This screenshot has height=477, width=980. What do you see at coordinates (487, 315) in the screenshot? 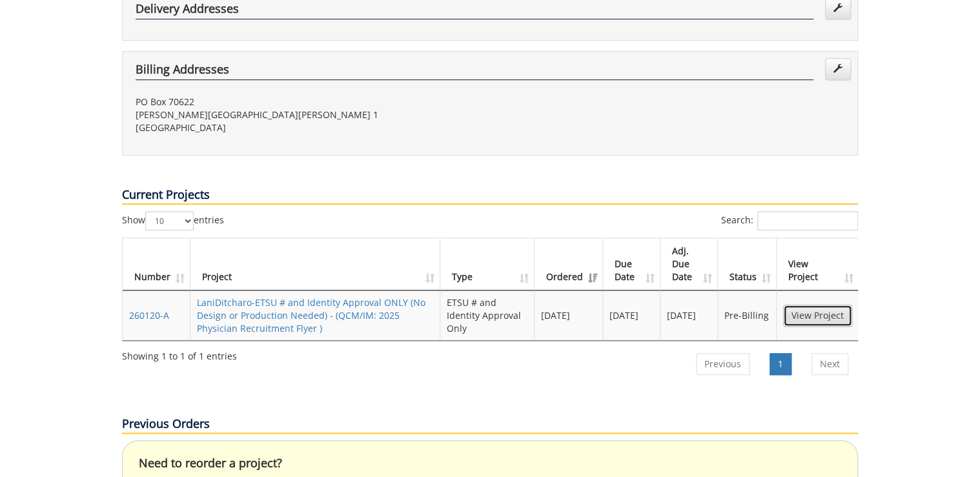
I see `td: ETSU # and Identity Approval Only` at bounding box center [487, 315].